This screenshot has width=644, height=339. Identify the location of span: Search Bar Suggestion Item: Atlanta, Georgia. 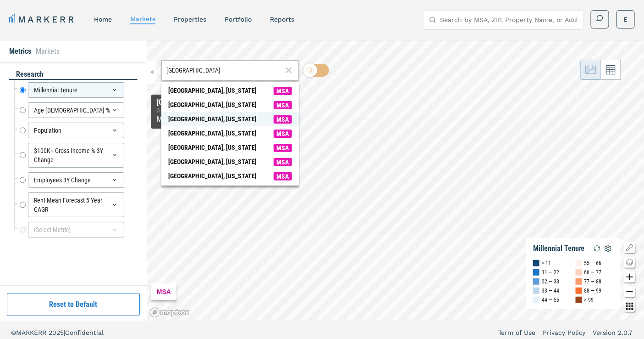
(230, 119).